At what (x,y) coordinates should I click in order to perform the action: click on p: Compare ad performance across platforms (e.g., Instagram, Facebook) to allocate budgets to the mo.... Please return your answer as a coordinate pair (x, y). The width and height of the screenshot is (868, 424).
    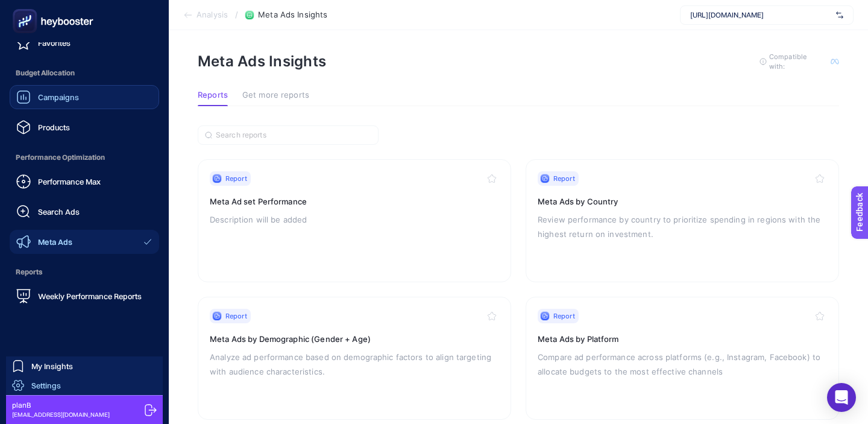
    Looking at the image, I should click on (682, 364).